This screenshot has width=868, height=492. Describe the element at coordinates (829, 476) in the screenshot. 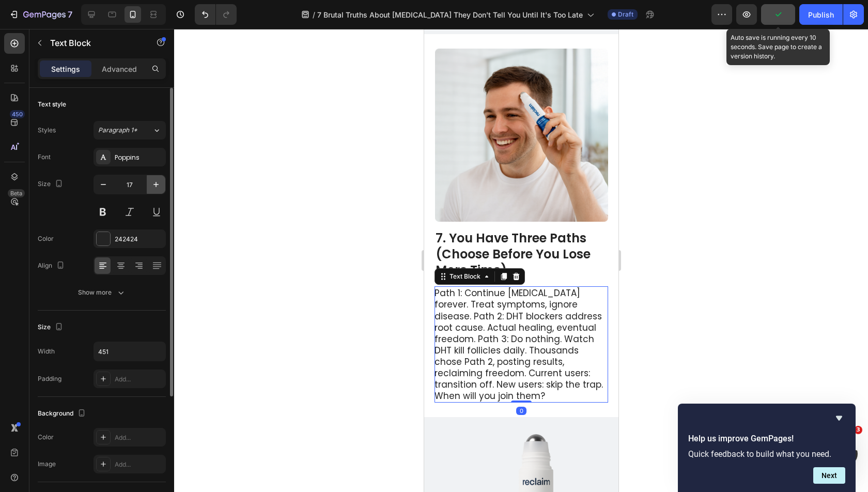

I see `button: Next question` at that location.